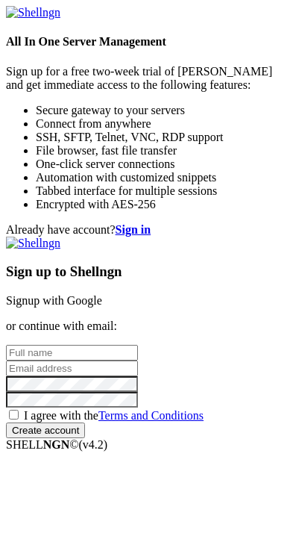 This screenshot has width=293, height=533. Describe the element at coordinates (146, 326) in the screenshot. I see `p: or continue with email:` at that location.